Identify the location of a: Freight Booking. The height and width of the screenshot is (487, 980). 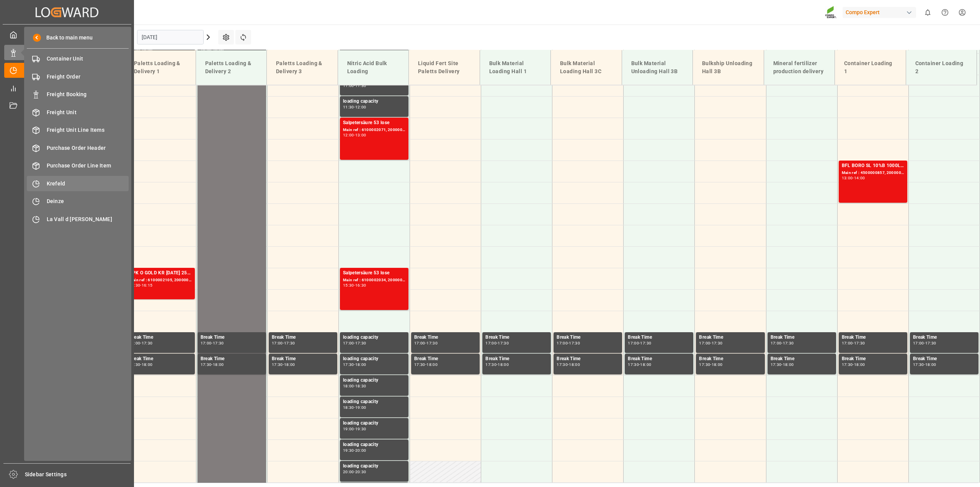
(78, 94).